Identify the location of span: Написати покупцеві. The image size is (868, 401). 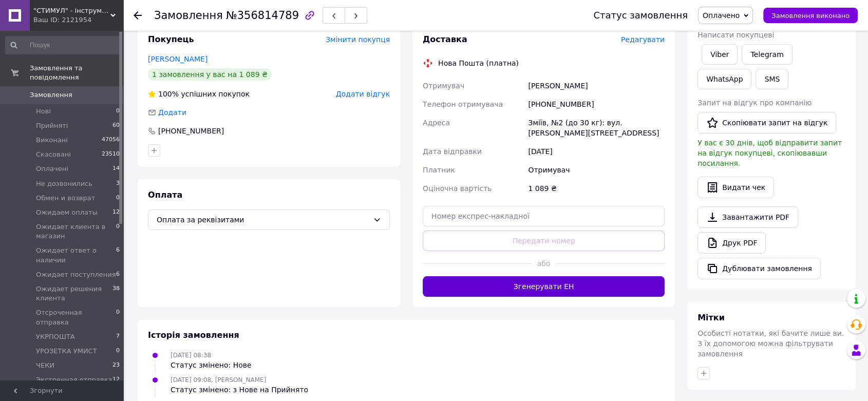
(735, 35).